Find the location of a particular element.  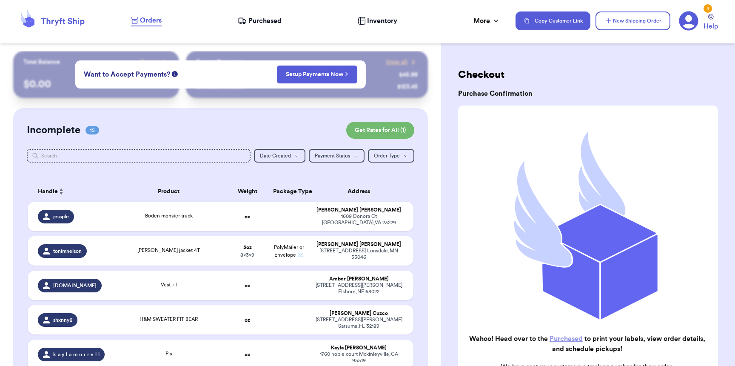

button: New Shipping Order is located at coordinates (633, 21).